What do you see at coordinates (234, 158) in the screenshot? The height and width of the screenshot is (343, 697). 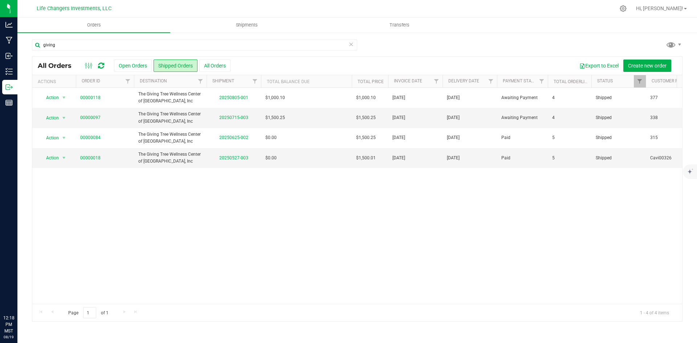 I see `a: 20250527-003` at bounding box center [234, 158].